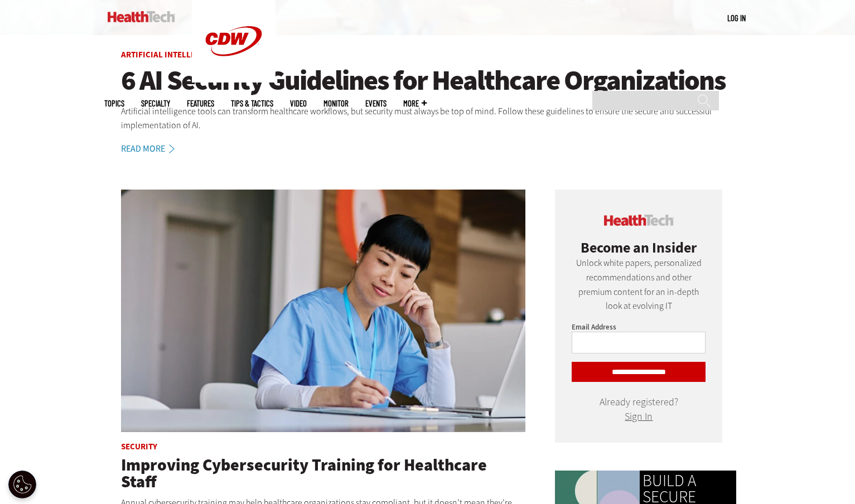 The image size is (855, 504). Describe the element at coordinates (139, 447) in the screenshot. I see `a: Security` at that location.